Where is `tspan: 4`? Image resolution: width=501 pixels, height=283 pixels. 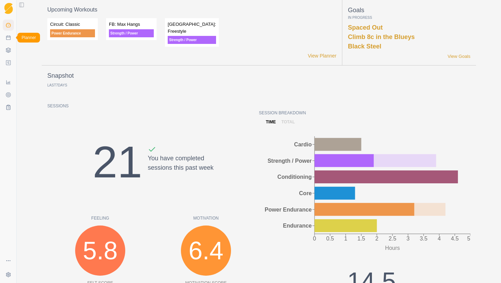
tspan: 4 is located at coordinates (439, 238).